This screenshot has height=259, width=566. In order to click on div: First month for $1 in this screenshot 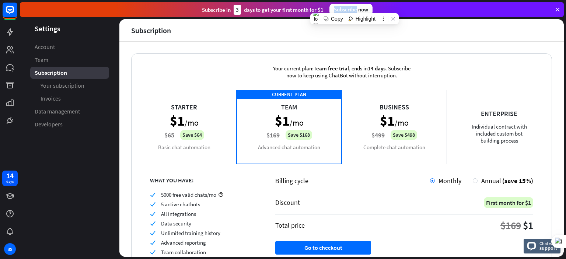, I will do `click(508, 203)`.